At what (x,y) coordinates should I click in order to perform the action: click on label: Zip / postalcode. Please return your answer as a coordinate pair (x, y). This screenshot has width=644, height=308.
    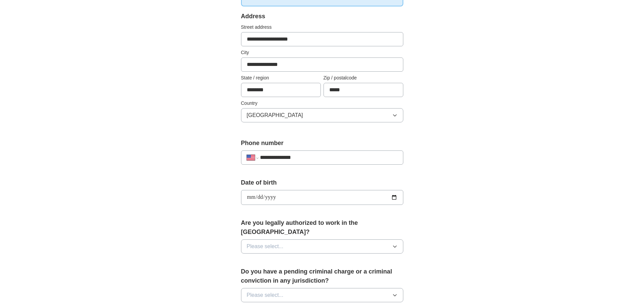
    Looking at the image, I should click on (364, 78).